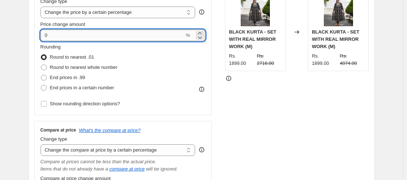  I want to click on i: Items that do not already have a, so click(74, 169).